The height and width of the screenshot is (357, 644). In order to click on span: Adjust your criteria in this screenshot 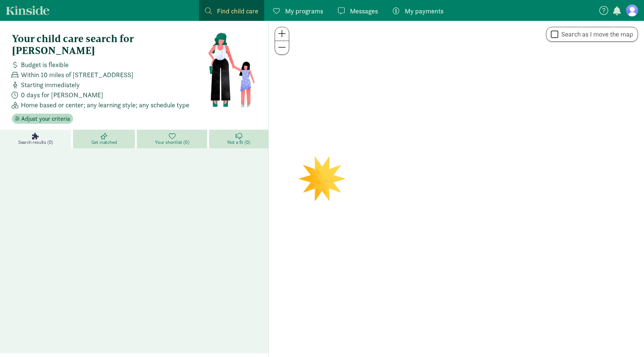, I will do `click(45, 119)`.